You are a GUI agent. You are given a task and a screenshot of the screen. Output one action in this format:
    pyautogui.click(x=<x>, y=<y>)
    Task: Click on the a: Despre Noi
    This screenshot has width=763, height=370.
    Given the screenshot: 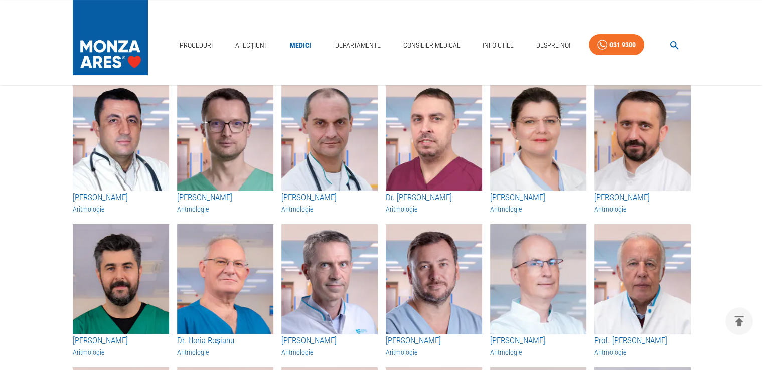 What is the action you would take?
    pyautogui.click(x=553, y=45)
    